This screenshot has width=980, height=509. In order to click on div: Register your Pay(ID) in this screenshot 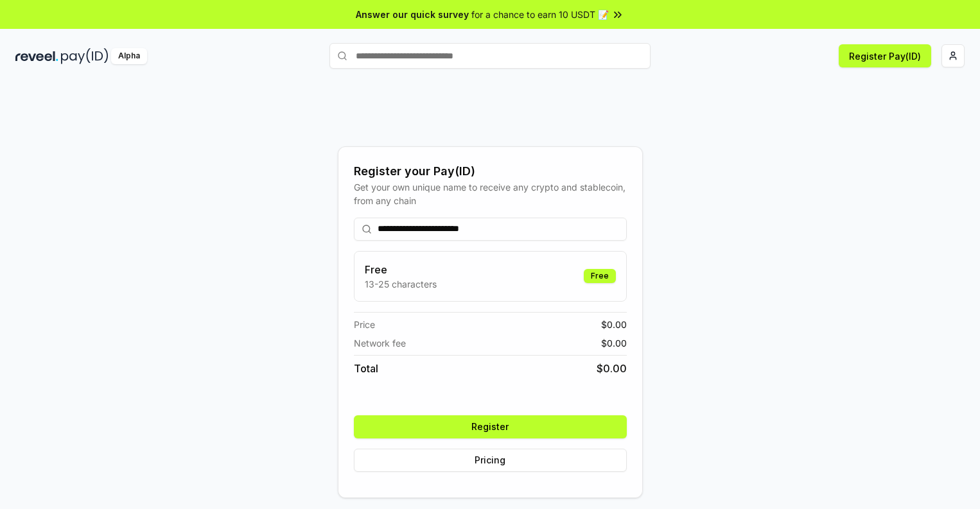, I will do `click(490, 171)`.